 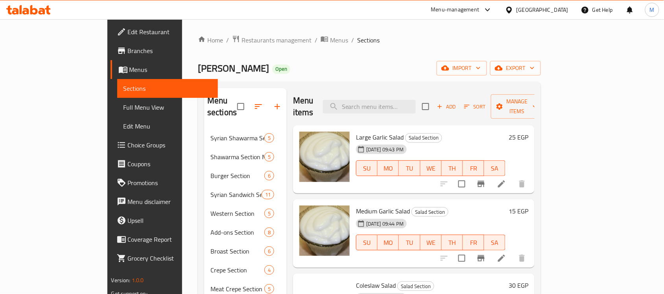 I want to click on span: Broast Section, so click(x=237, y=251).